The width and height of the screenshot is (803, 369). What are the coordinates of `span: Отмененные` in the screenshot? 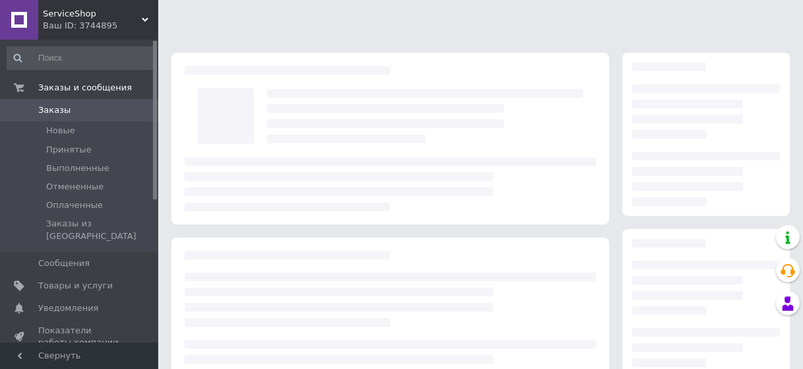 It's located at (75, 187).